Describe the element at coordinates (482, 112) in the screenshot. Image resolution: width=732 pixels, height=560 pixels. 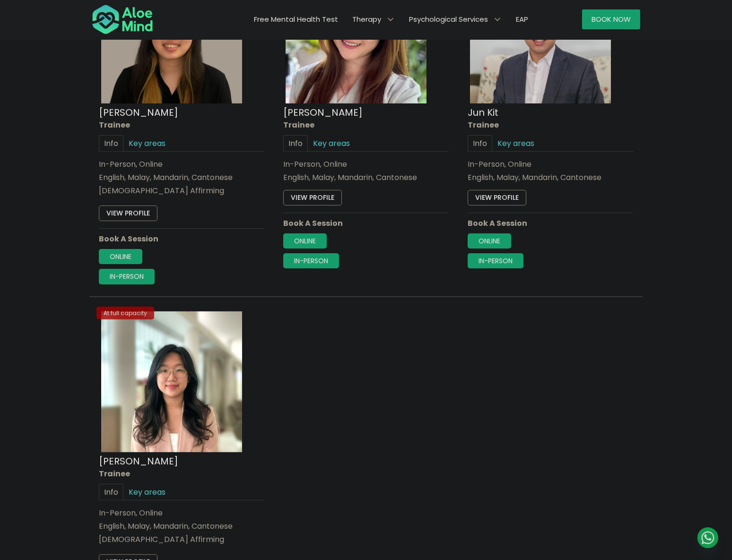
I see `a: Jun Kit` at that location.